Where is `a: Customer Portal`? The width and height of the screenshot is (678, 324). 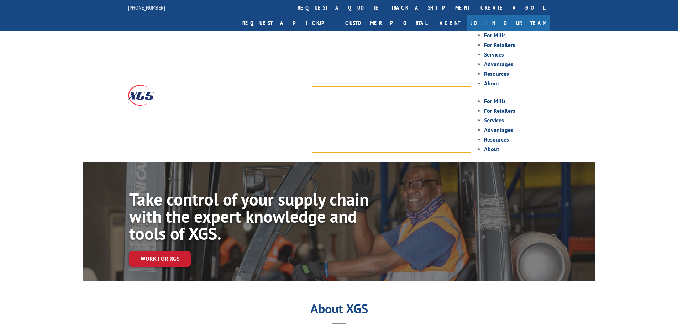 a: Customer Portal is located at coordinates (386, 23).